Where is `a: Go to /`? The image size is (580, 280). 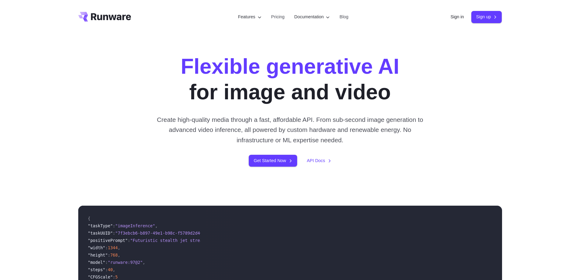 a: Go to / is located at coordinates (105, 17).